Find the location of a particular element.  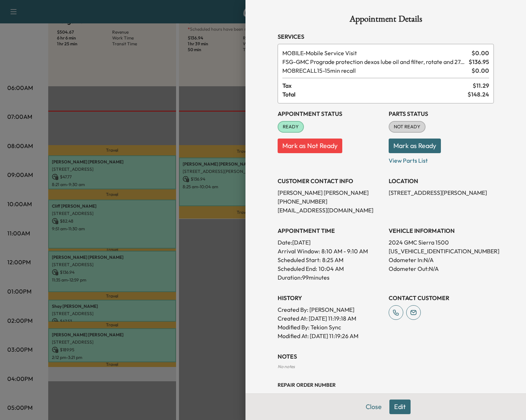

span: GMC Prograde protection dexos lube oil and filter, rotate and 27-point inspection. is located at coordinates (374, 61).